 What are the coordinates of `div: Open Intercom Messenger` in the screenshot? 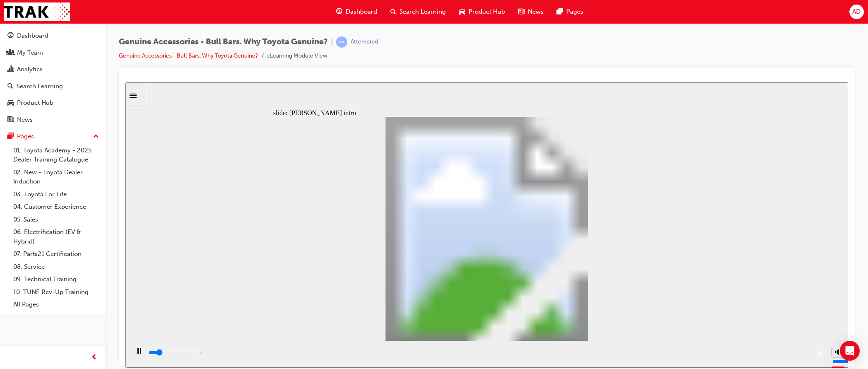 It's located at (850, 351).